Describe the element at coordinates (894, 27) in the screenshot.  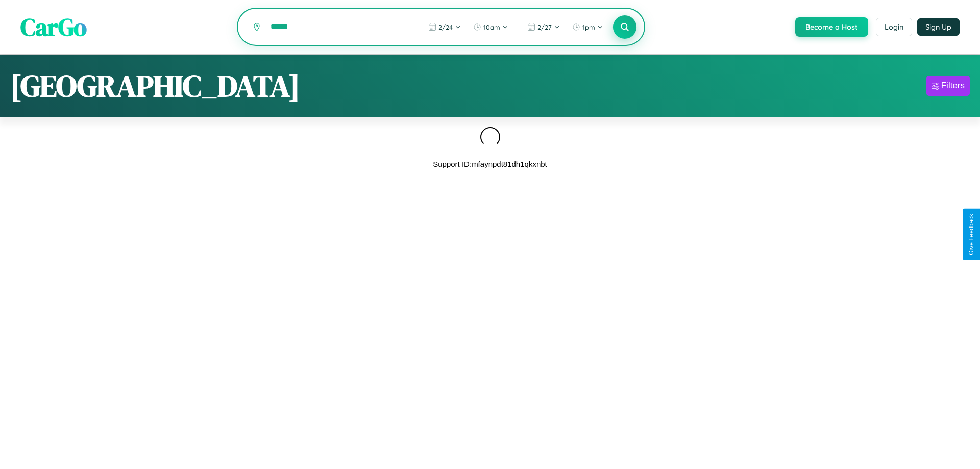
I see `button: Login` at that location.